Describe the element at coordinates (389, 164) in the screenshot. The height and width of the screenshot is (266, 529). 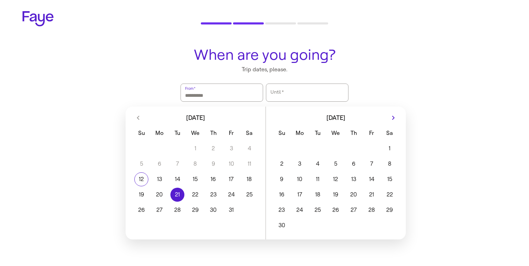
I see `button: 8` at that location.